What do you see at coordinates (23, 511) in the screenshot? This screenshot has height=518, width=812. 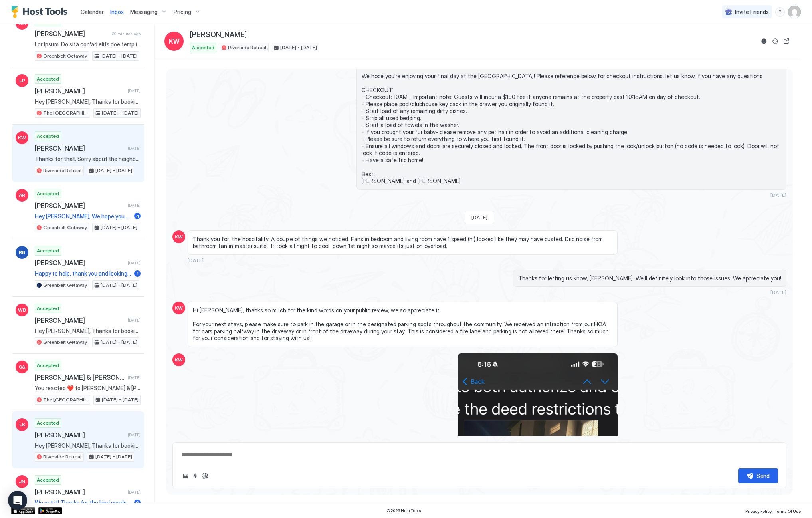 I see `div: App Store` at bounding box center [23, 511].